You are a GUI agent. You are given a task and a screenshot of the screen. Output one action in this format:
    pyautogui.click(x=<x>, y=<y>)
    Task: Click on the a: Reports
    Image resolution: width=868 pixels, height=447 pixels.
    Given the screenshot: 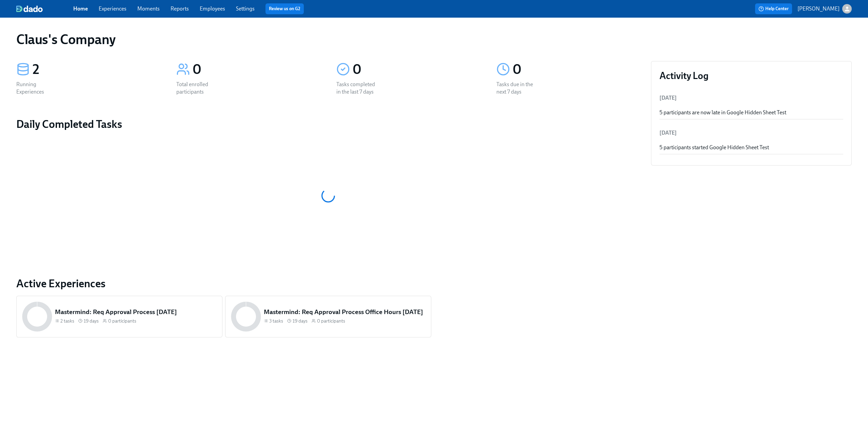 What is the action you would take?
    pyautogui.click(x=180, y=9)
    